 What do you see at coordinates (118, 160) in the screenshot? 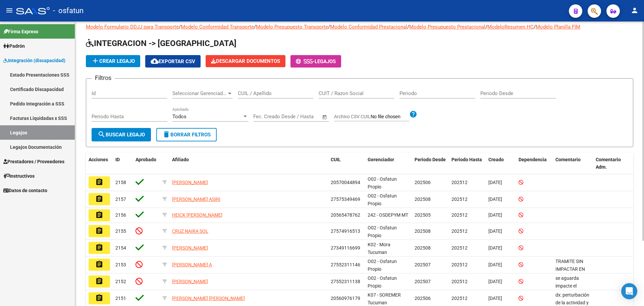
I see `span: ID` at bounding box center [118, 160].